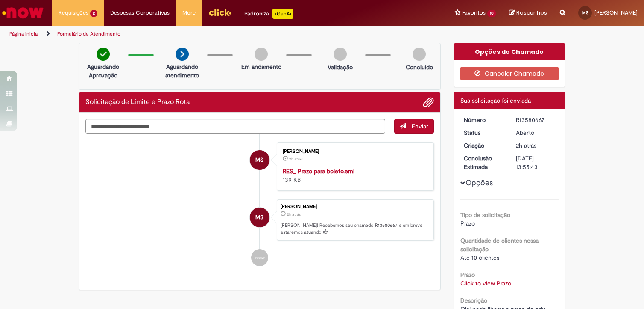 This screenshot has width=644, height=309. I want to click on span: Despesas Corporativas, so click(139, 13).